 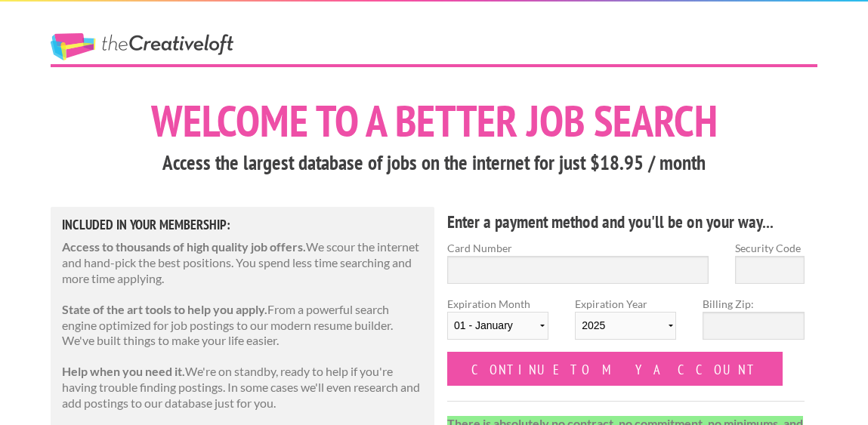 What do you see at coordinates (625, 222) in the screenshot?
I see `h4: Enter a payment method and you'll be on your way...` at bounding box center [625, 222].